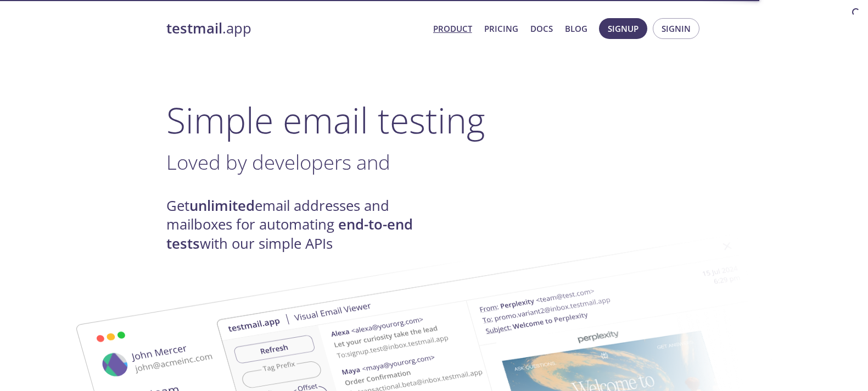  I want to click on span: Signin, so click(676, 29).